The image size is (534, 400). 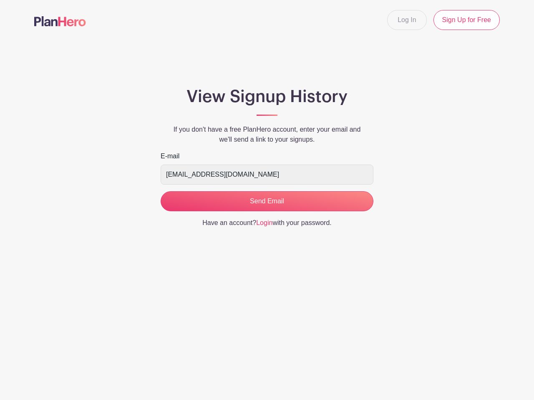 What do you see at coordinates (267, 97) in the screenshot?
I see `h1: View Signup History` at bounding box center [267, 97].